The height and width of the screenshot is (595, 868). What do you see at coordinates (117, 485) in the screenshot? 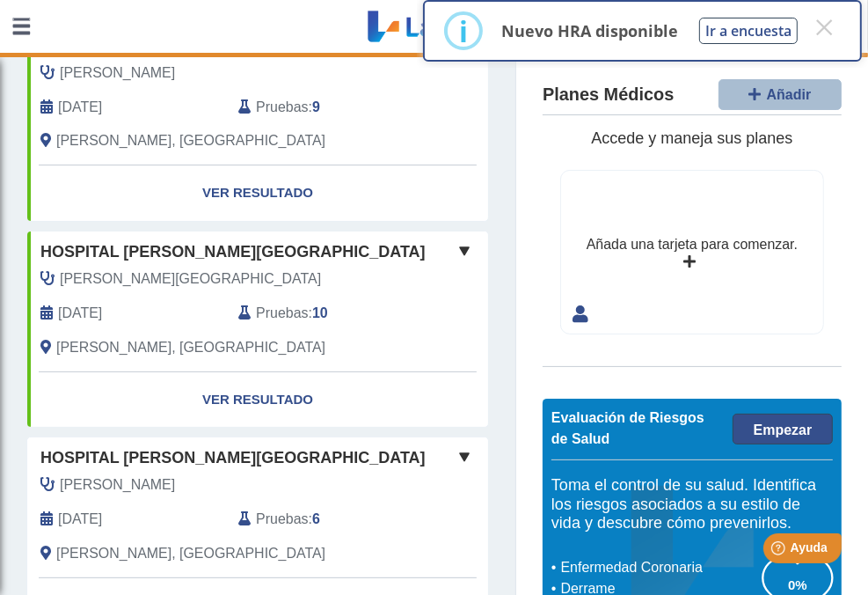
I see `span: Marrero Luna, Hector` at bounding box center [117, 485].